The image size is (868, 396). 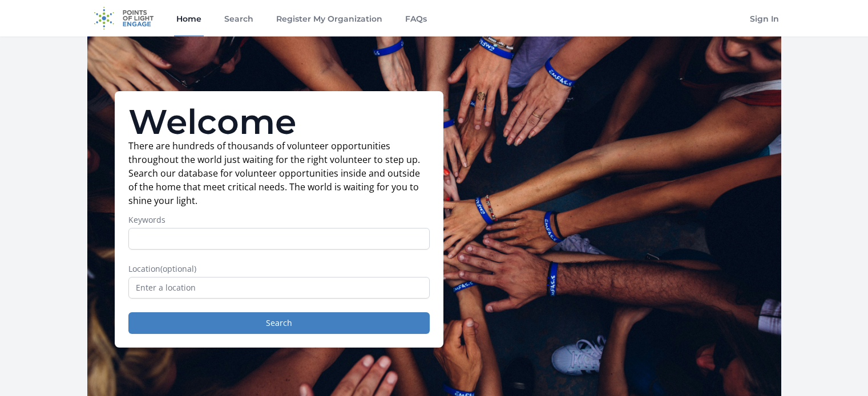 I want to click on input: Enter a location, so click(x=279, y=288).